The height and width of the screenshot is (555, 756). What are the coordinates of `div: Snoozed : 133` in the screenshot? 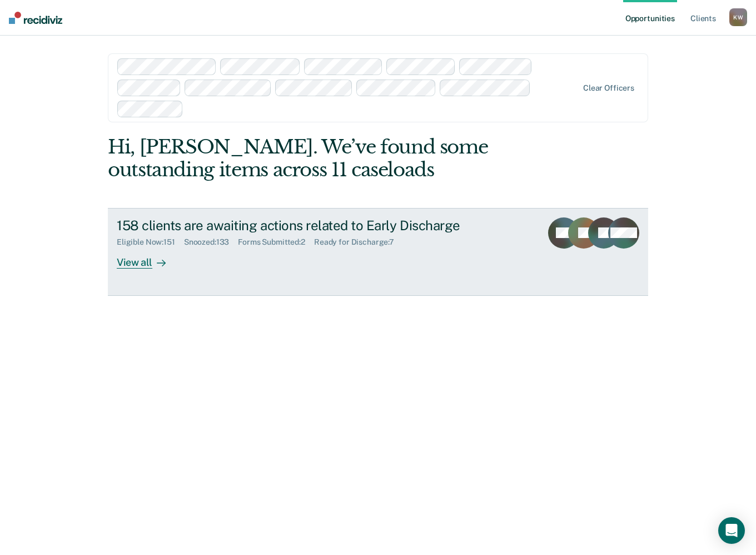 It's located at (211, 242).